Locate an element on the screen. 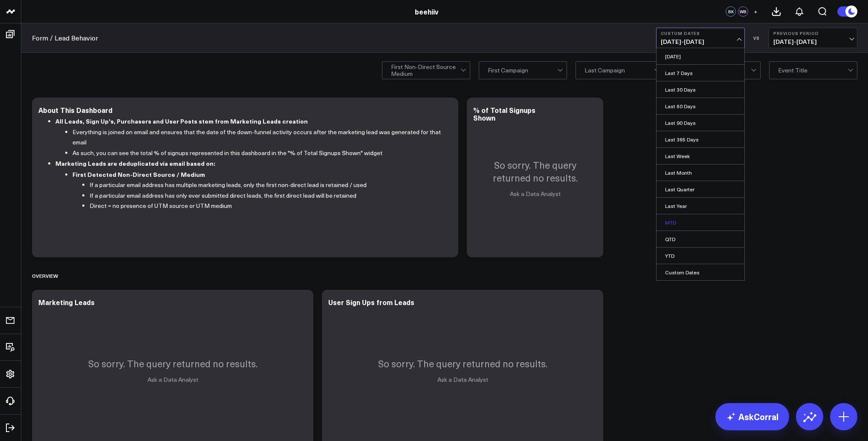  div: WB is located at coordinates (743, 12).